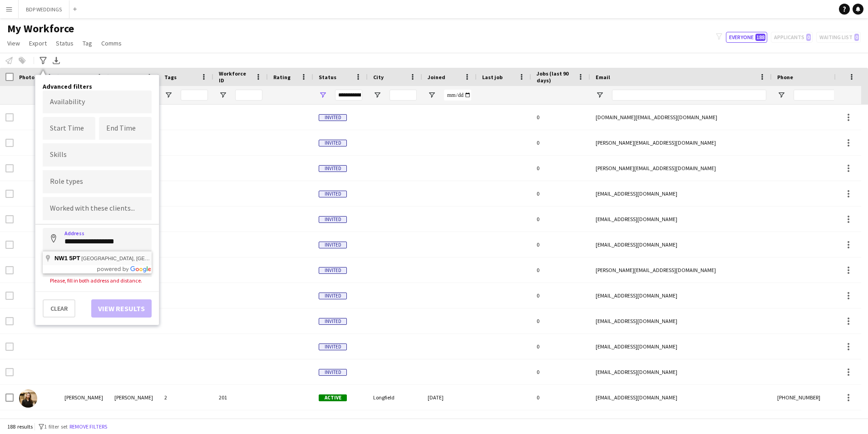  Describe the element at coordinates (44, 60) in the screenshot. I see `app-action-btn: Advanced filters` at that location.